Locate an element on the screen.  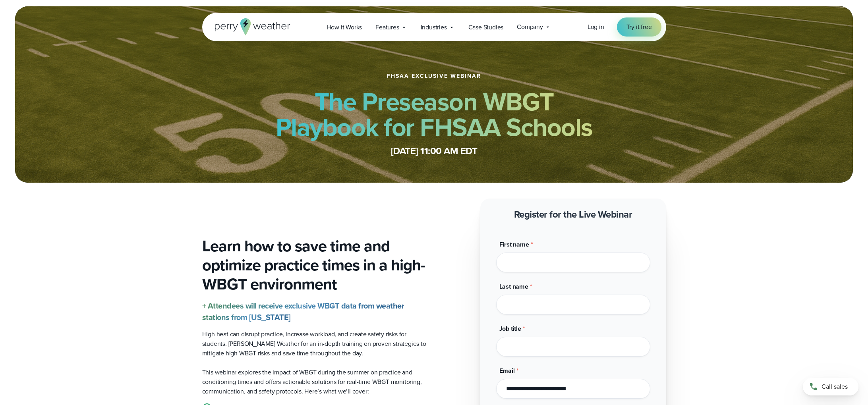
span: Try it free is located at coordinates (639, 27).